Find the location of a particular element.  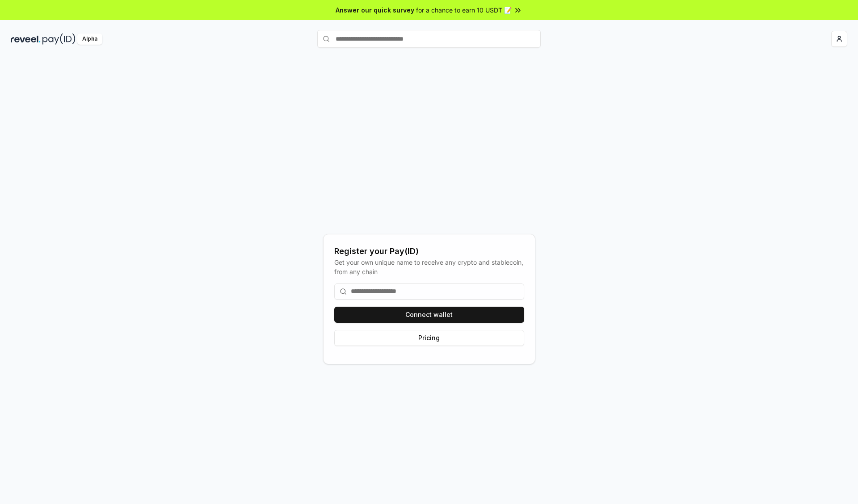

div: Register your Pay(ID) is located at coordinates (429, 252).